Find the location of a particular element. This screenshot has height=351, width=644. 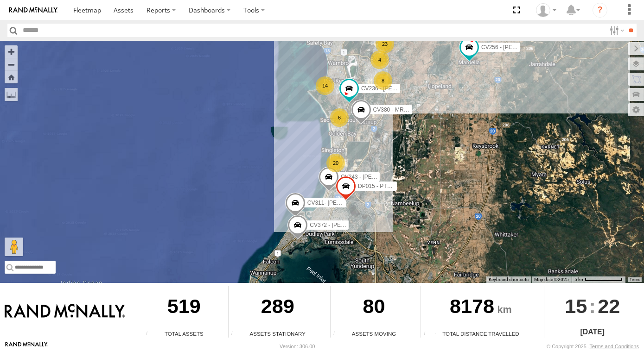

div: 80 is located at coordinates (374, 308).